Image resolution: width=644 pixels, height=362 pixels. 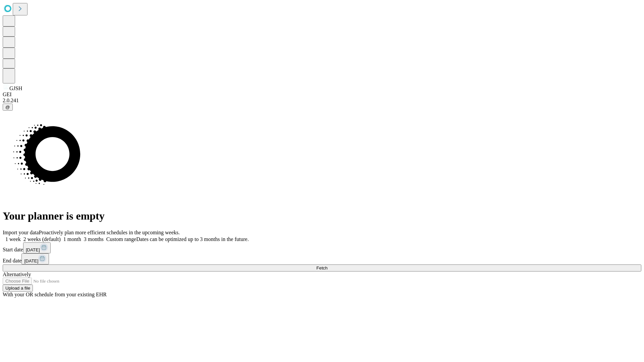 I want to click on span: 1 month, so click(x=72, y=239).